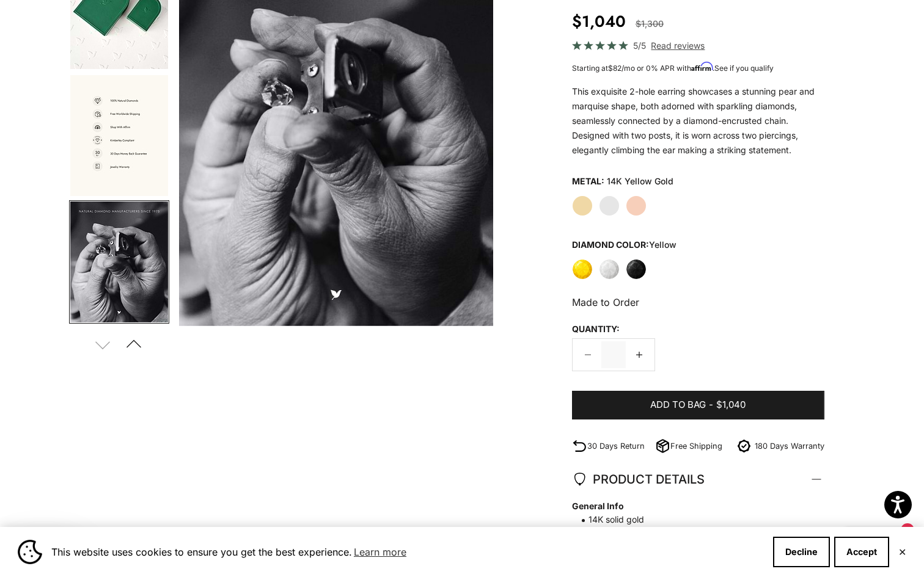 This screenshot has width=924, height=577. What do you see at coordinates (615, 445) in the screenshot?
I see `p: 30 Days Return` at bounding box center [615, 445].